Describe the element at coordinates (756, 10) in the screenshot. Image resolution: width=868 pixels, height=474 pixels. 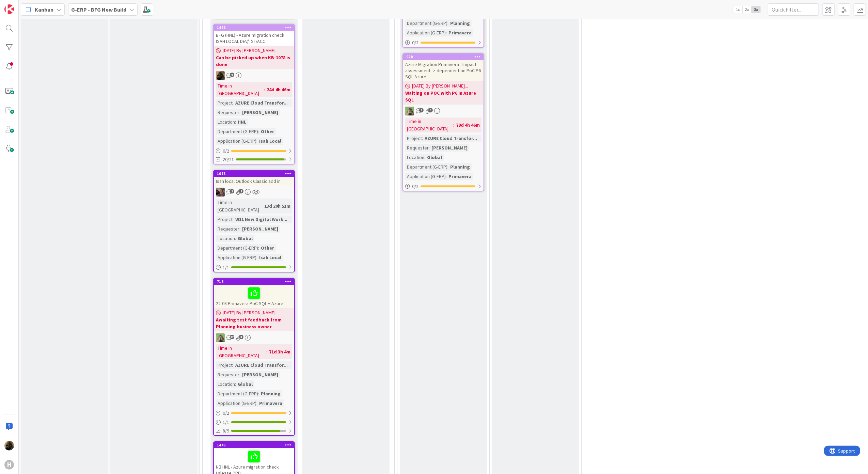
I see `span: 3x` at that location.